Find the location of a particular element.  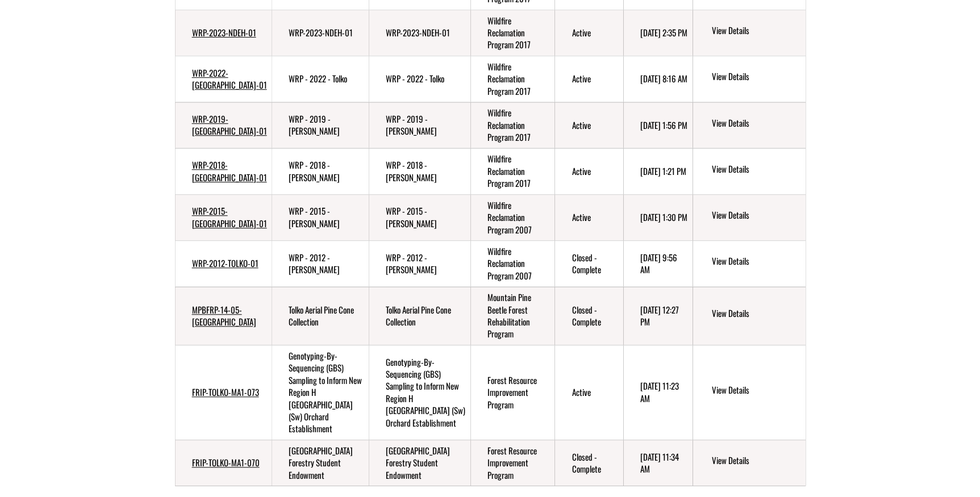

td: 11/19/2024 1:56 PM is located at coordinates (658, 125).